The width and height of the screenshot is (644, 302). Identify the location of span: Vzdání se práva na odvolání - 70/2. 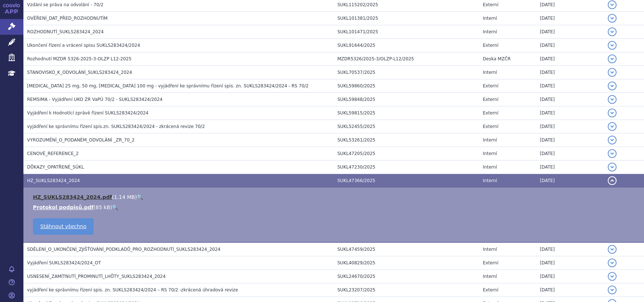
(65, 5).